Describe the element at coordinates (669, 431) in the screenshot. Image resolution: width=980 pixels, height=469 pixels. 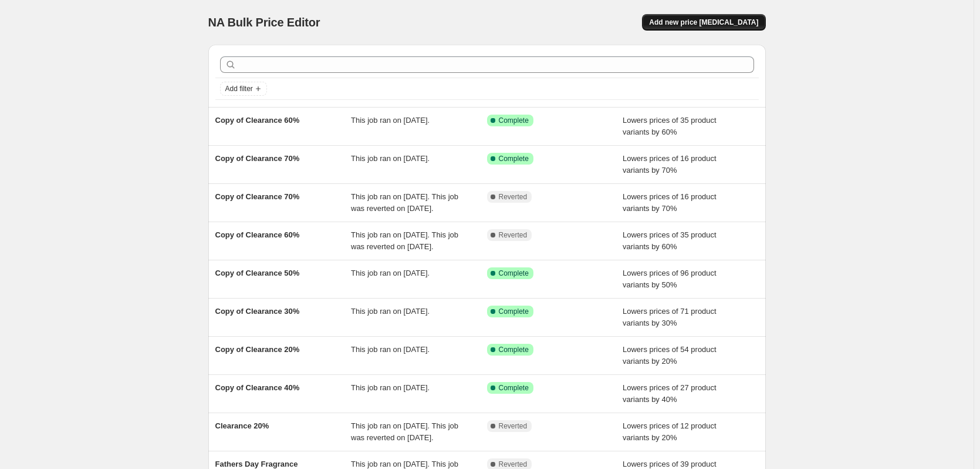
I see `span: Lowers prices of 12 product variants by 20%` at that location.